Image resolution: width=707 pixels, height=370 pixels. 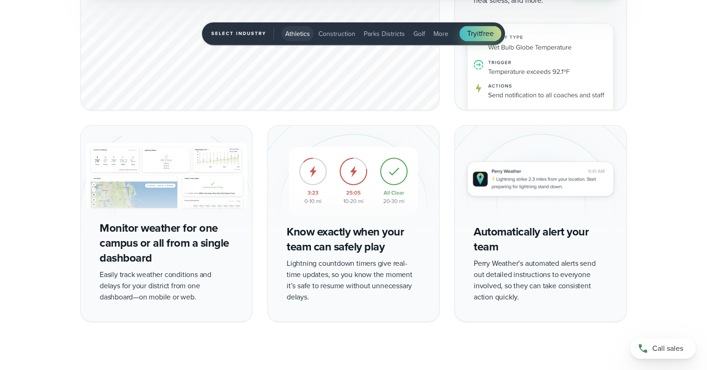 What do you see at coordinates (419, 34) in the screenshot?
I see `button: Golf` at bounding box center [419, 34].